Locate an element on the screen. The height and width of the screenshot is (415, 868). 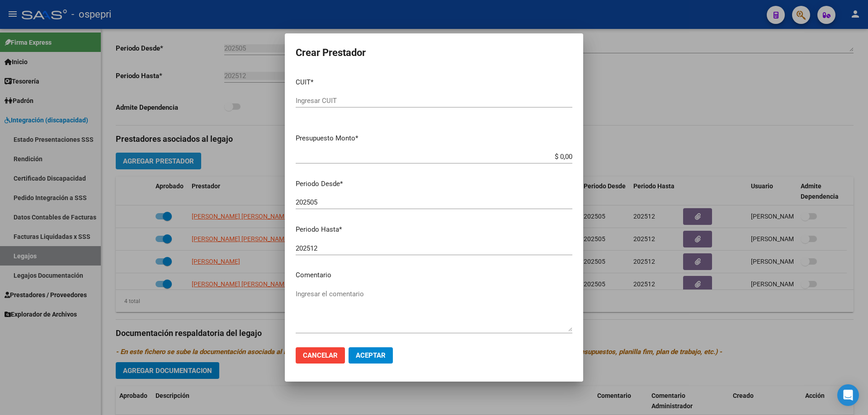
h2: Crear Prestador is located at coordinates (434, 53).